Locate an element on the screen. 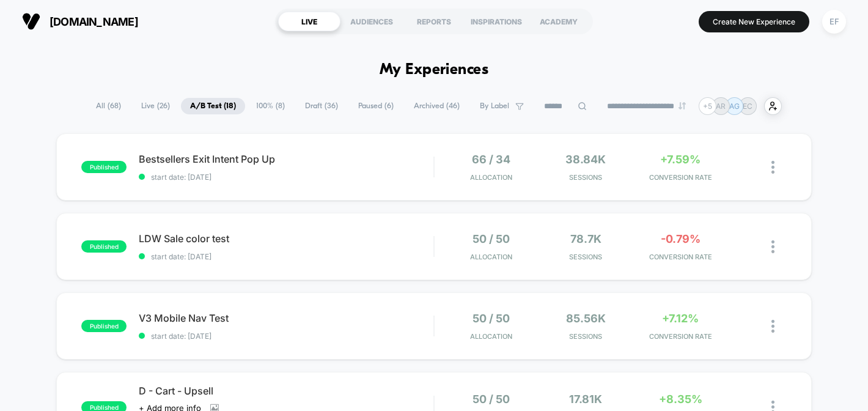 This screenshot has width=868, height=411. img: Visually logo is located at coordinates (31, 21).